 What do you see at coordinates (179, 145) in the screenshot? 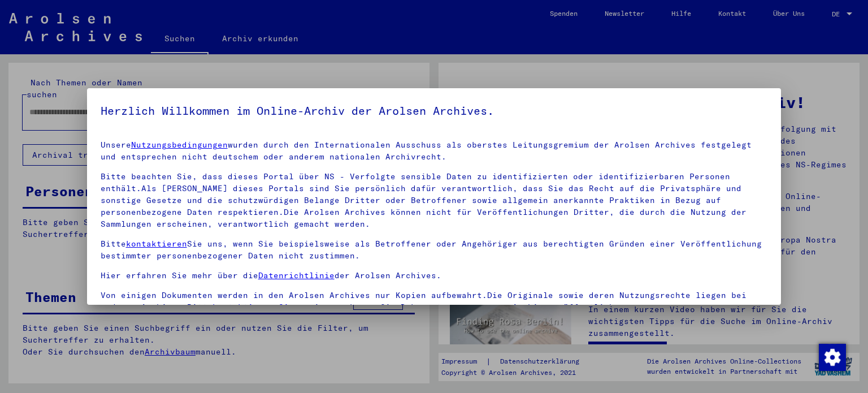
I see `a: Nutzungsbedingungen` at bounding box center [179, 145].